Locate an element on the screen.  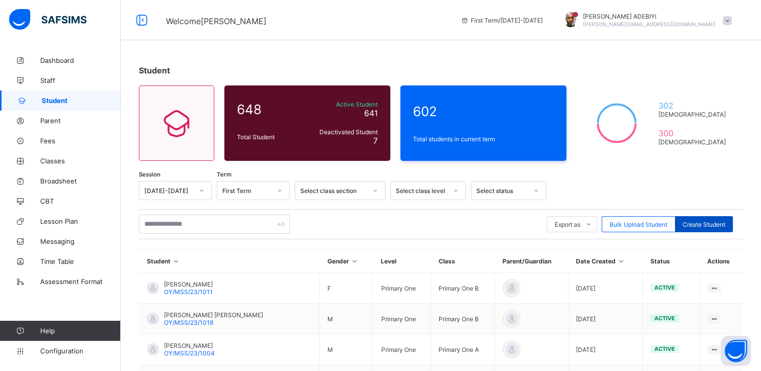
span: Term is located at coordinates (224, 175).